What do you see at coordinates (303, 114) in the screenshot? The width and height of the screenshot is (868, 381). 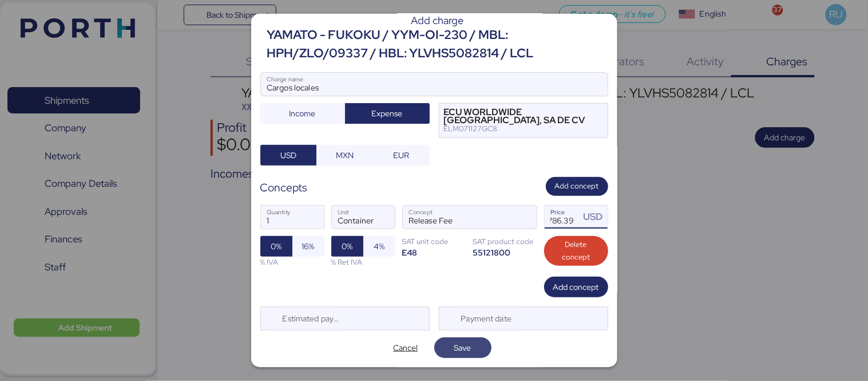 I see `span: Income` at bounding box center [303, 114].